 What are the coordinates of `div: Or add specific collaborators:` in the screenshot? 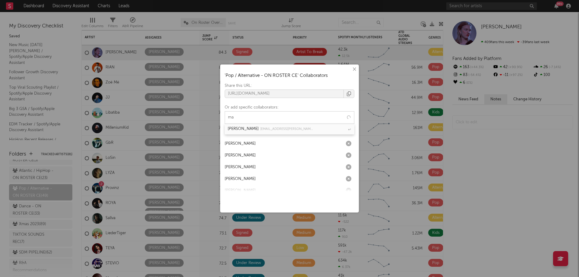 It's located at (290, 108).